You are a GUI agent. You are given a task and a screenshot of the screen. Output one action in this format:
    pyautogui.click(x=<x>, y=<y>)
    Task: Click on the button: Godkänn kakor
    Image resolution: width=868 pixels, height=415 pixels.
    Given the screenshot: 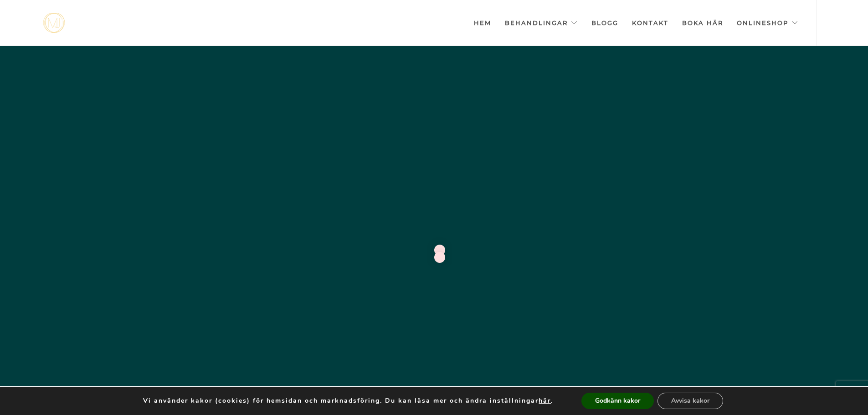 What is the action you would take?
    pyautogui.click(x=617, y=401)
    